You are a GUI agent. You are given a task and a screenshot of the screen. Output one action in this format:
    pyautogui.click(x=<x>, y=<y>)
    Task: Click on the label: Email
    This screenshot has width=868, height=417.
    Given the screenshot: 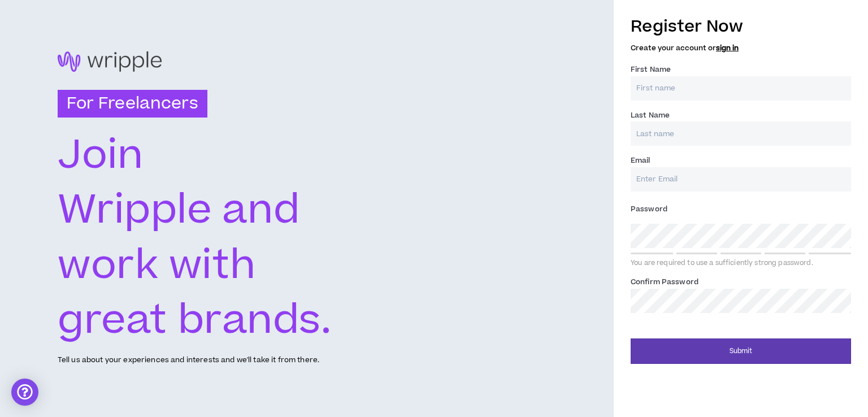 What is the action you would take?
    pyautogui.click(x=640, y=160)
    